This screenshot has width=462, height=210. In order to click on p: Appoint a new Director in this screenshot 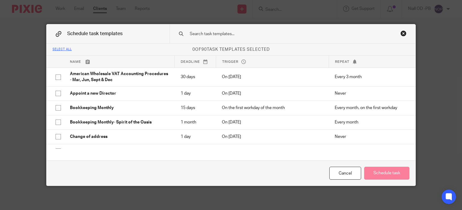, I will do `click(119, 93)`.